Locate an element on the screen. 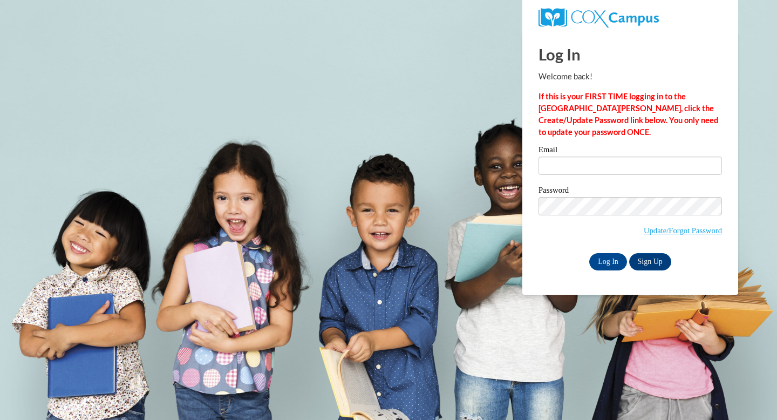 This screenshot has width=777, height=420. p: Welcome back! is located at coordinates (630, 77).